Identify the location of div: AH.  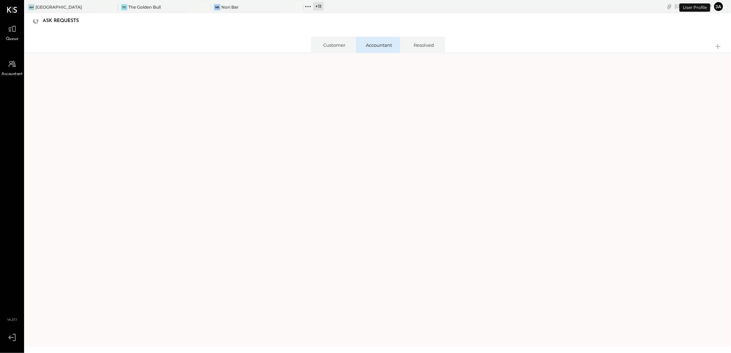
(31, 7).